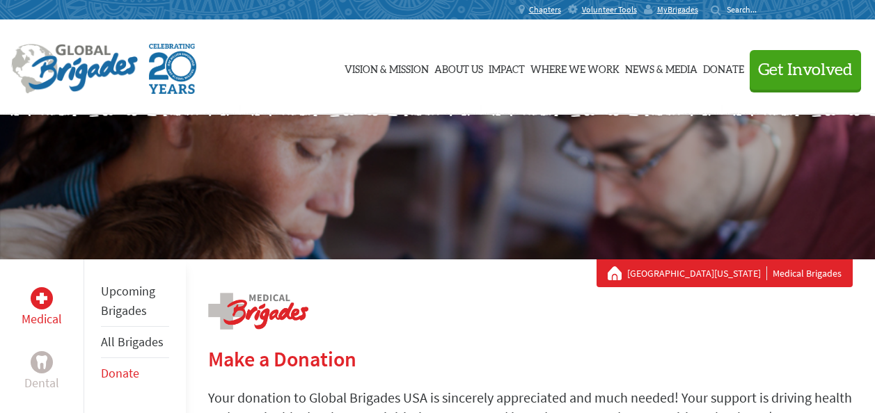 Image resolution: width=875 pixels, height=413 pixels. What do you see at coordinates (42, 299) in the screenshot?
I see `img: Medical` at bounding box center [42, 299].